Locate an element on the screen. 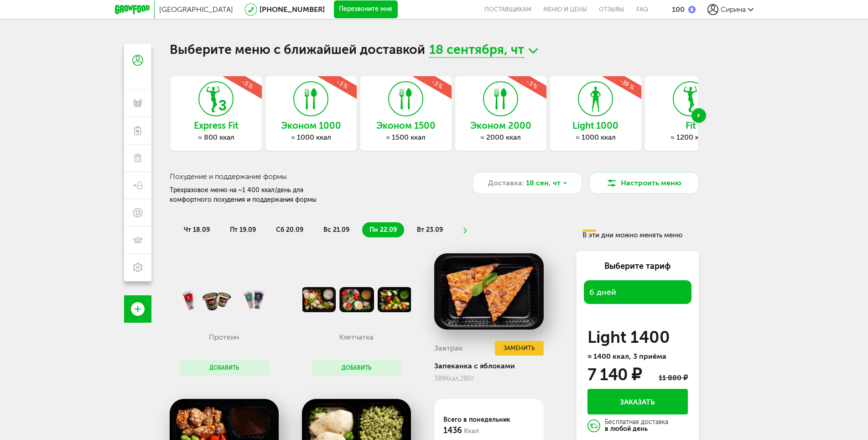 Image resolution: width=868 pixels, height=440 pixels. h3: Light 1400 is located at coordinates (638, 337).